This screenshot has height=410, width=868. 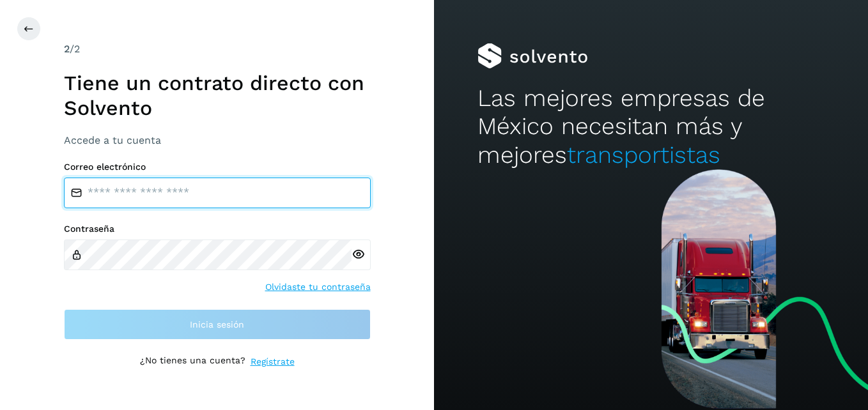 What do you see at coordinates (67, 49) in the screenshot?
I see `span: 2` at bounding box center [67, 49].